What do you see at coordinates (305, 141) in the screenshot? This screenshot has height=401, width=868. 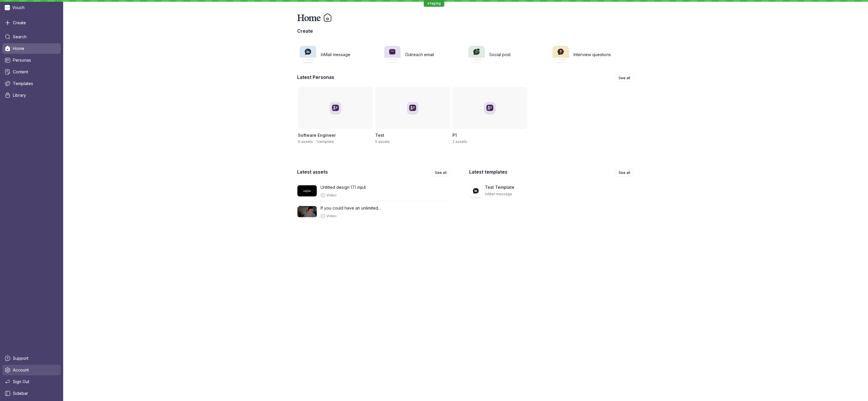 I see `span: 6 assets` at bounding box center [305, 141].